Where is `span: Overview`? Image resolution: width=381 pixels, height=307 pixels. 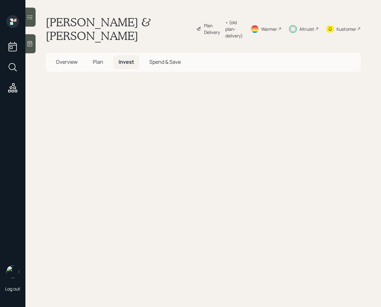 span: Overview is located at coordinates (67, 62).